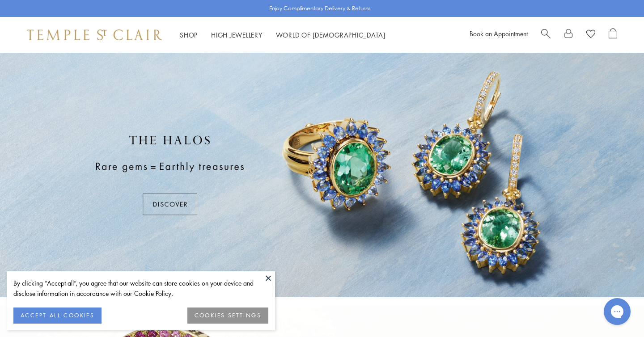  Describe the element at coordinates (189, 35) in the screenshot. I see `a: ShopShop` at that location.